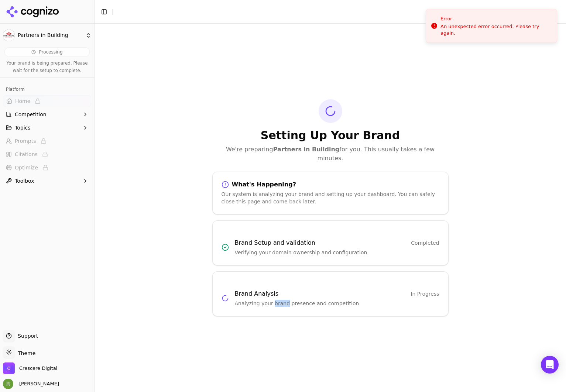 The width and height of the screenshot is (566, 392). What do you see at coordinates (47, 67) in the screenshot?
I see `p: Your brand is being prepared. Please wait for the setup to complete.` at bounding box center [47, 67].